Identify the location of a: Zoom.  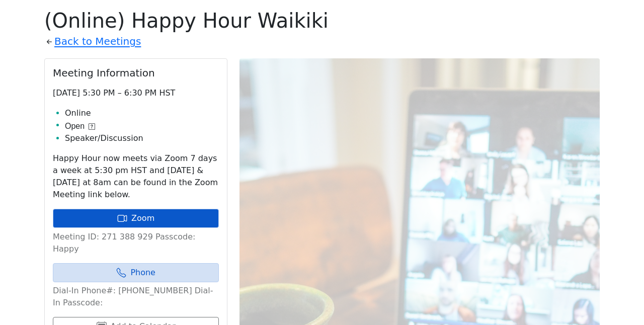
(136, 218).